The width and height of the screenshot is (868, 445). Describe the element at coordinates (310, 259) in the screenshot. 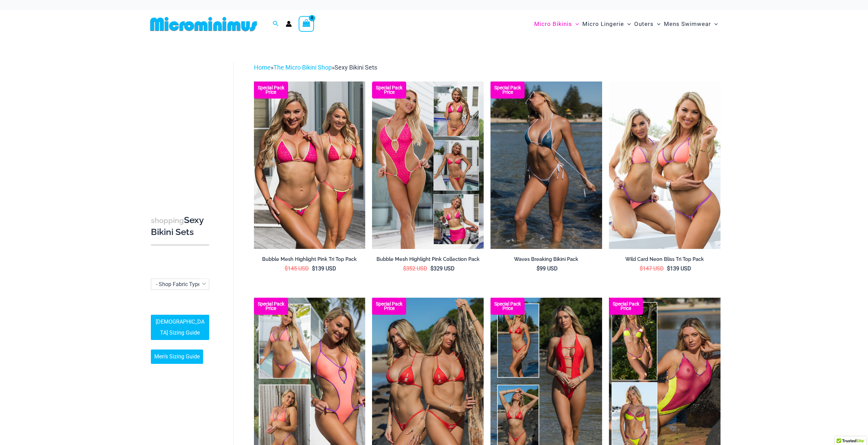

I see `h2: Bubble Mesh Highlight Pink Tri Top Pack` at that location.